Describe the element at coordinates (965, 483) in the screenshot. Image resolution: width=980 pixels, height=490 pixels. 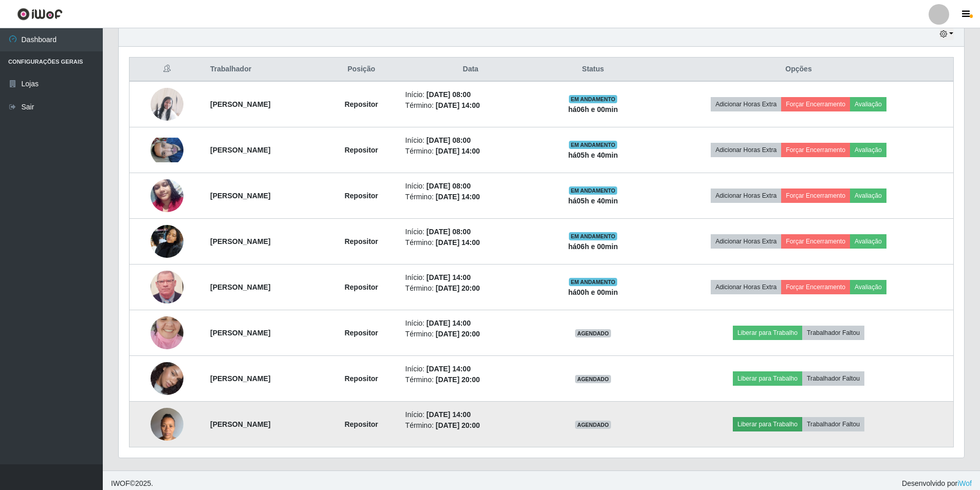
I see `a: iWof` at that location.